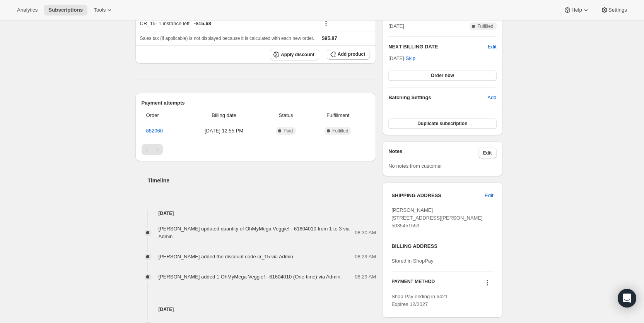 This screenshot has width=644, height=323. What do you see at coordinates (203, 24) in the screenshot?
I see `span: - $15.68` at bounding box center [203, 24].